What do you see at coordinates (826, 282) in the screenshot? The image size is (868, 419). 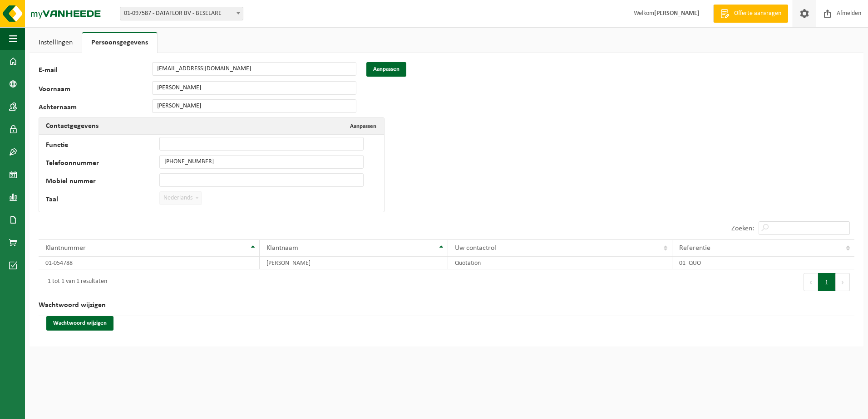 I see `button: 1` at bounding box center [826, 282].